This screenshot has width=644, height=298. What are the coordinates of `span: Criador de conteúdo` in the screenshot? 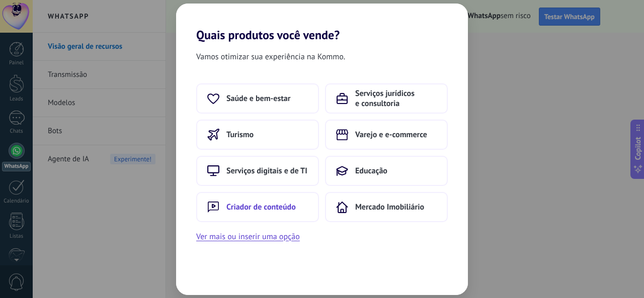 It's located at (261, 207).